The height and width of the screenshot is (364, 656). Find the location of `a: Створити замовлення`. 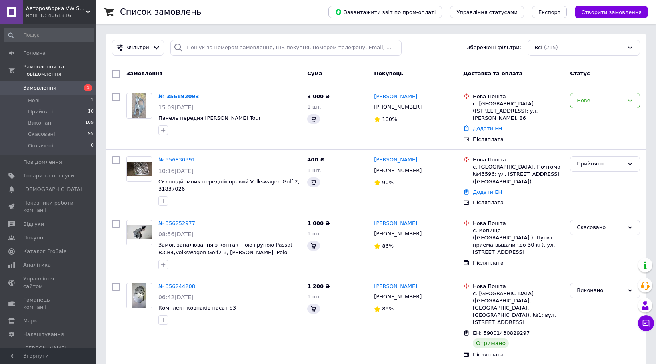

a: Створити замовлення is located at coordinates (607, 12).